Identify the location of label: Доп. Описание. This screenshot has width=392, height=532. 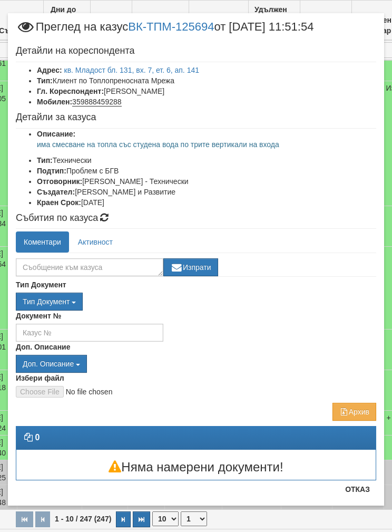
(43, 347).